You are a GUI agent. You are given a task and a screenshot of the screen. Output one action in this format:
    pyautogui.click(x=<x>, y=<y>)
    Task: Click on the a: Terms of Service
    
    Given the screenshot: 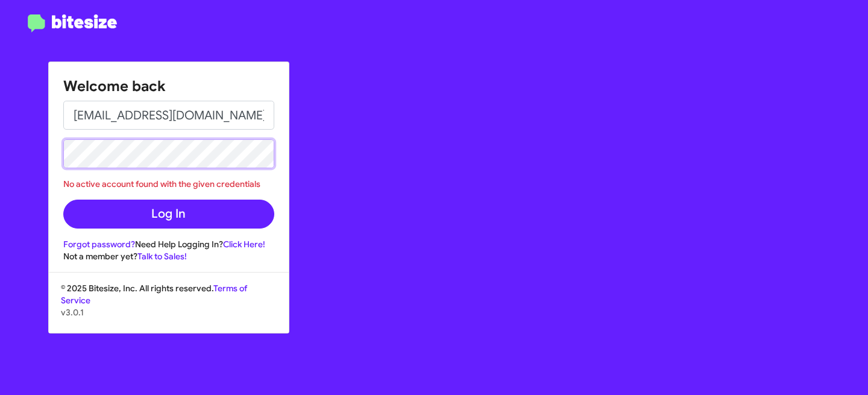 What is the action you would take?
    pyautogui.click(x=153, y=294)
    